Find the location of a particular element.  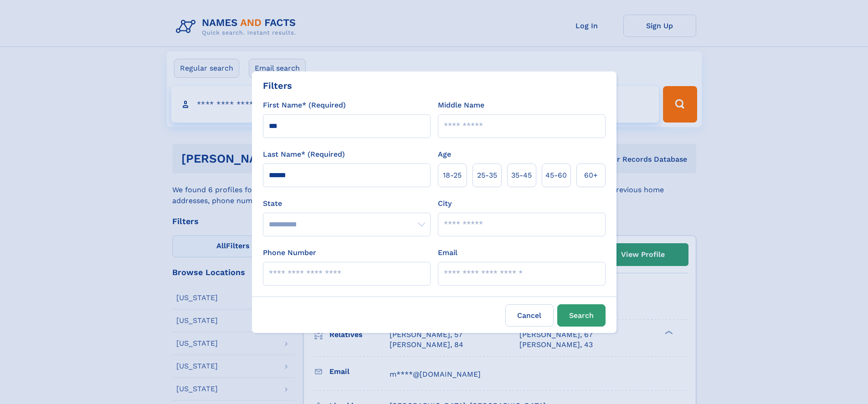

label: Middle Name is located at coordinates (461, 105).